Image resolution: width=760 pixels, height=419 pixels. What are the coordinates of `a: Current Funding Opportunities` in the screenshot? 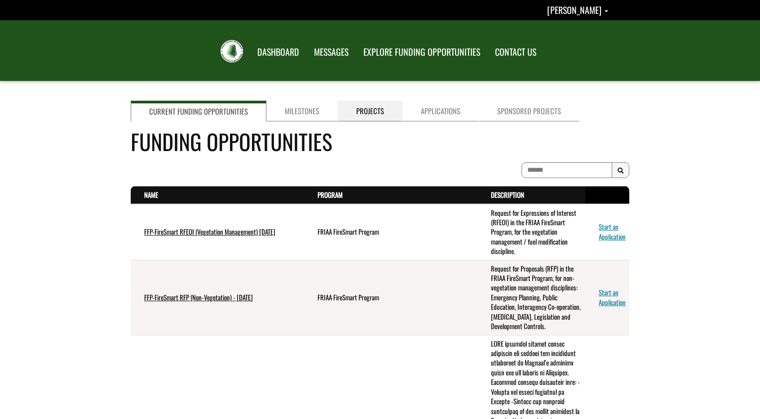 It's located at (199, 111).